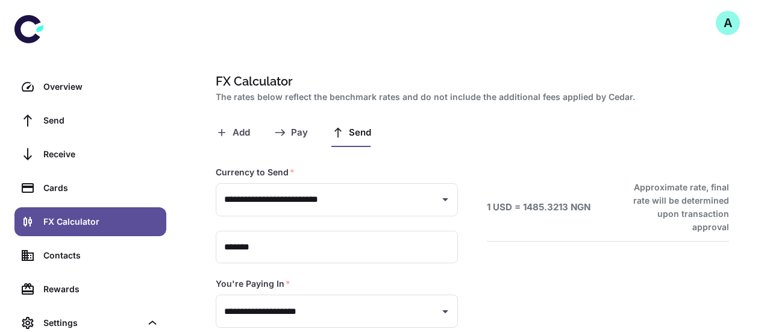 Image resolution: width=764 pixels, height=332 pixels. I want to click on div: Settings, so click(92, 323).